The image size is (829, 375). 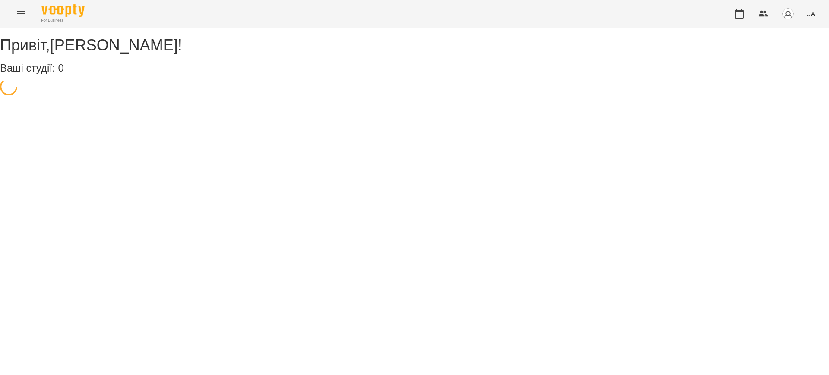 What do you see at coordinates (810, 13) in the screenshot?
I see `button: UA` at bounding box center [810, 13].